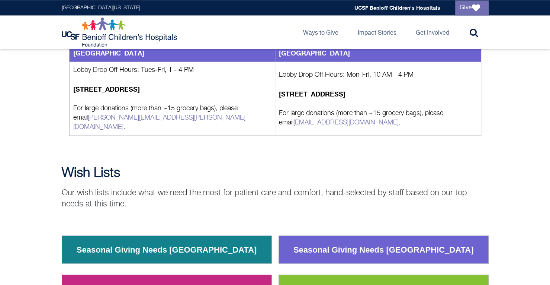 The height and width of the screenshot is (285, 550). What do you see at coordinates (275, 198) in the screenshot?
I see `p: Our wish lists include what we need the most for patient care and comfort, hand-selected by staff...` at bounding box center [275, 198].